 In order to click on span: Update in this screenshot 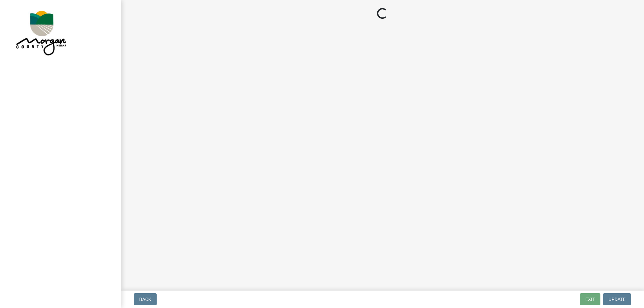, I will do `click(617, 299)`.